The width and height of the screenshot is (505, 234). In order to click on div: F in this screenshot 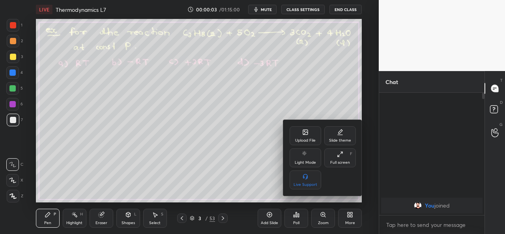, I will do `click(351, 154)`.